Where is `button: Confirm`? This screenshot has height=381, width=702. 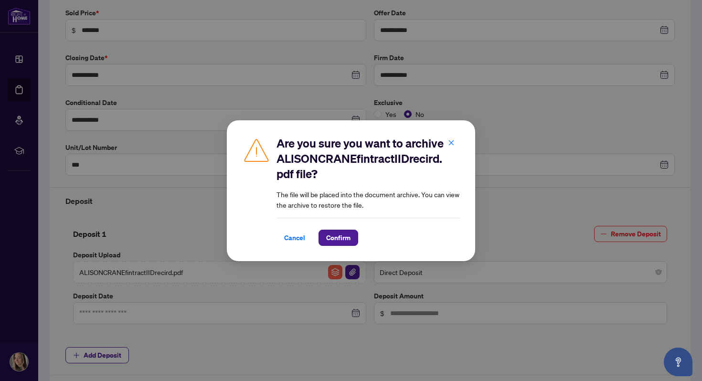 button: Confirm is located at coordinates (338, 238).